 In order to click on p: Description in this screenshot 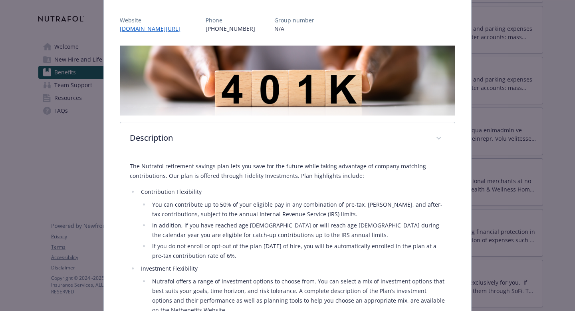, I will do `click(278, 138)`.